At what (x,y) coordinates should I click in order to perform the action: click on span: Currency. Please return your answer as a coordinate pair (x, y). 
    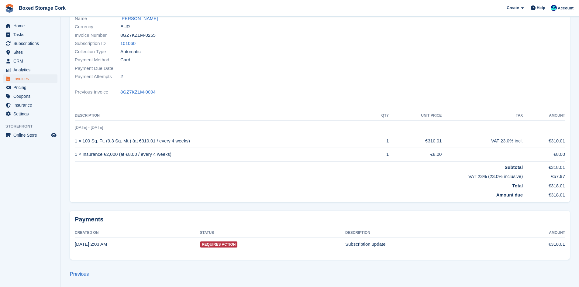
    Looking at the image, I should click on (98, 27).